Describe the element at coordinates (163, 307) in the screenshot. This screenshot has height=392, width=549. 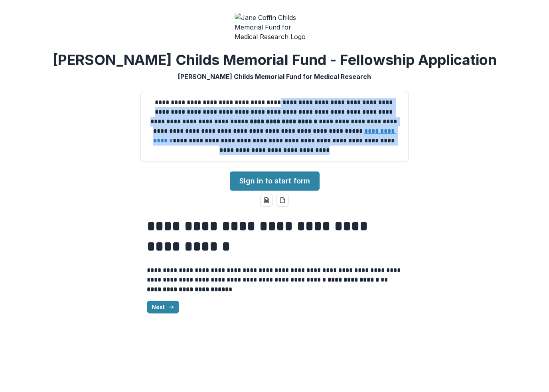
I see `button: Next` at that location.